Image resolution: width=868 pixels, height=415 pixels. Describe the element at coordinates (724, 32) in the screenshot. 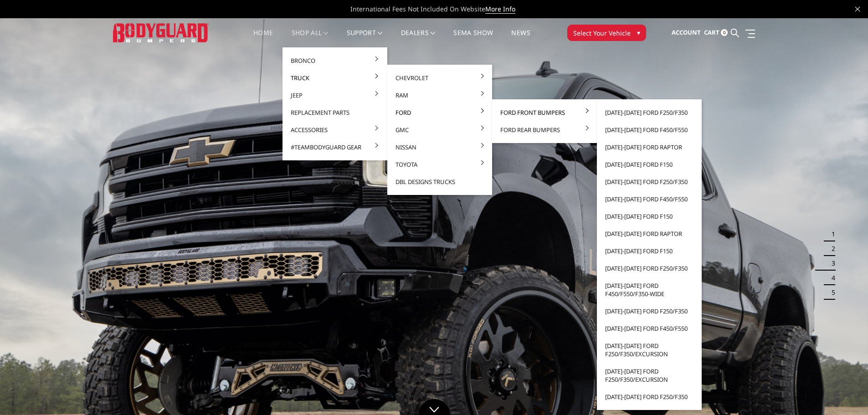

I see `span: 0` at that location.